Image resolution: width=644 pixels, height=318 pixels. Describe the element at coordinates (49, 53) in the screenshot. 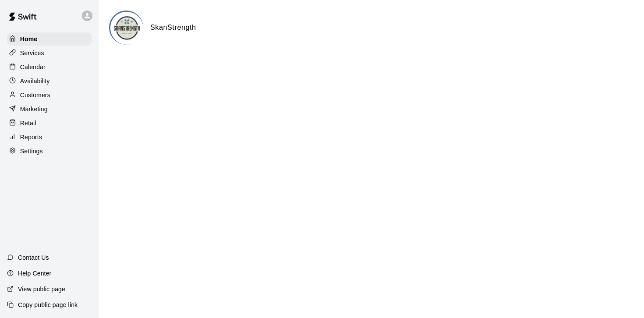

I see `a: Services` at that location.